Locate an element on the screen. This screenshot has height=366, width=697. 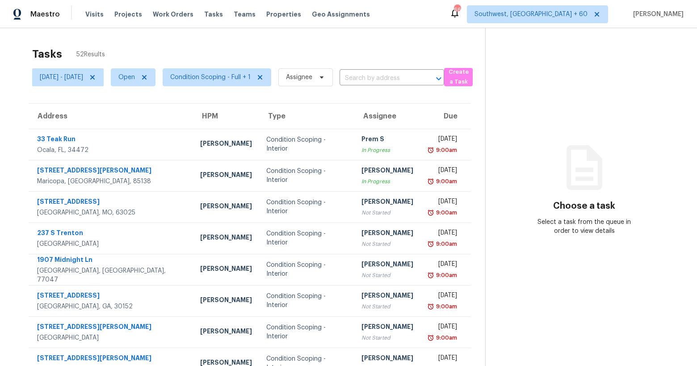
span: Create a Task is located at coordinates (458, 77).